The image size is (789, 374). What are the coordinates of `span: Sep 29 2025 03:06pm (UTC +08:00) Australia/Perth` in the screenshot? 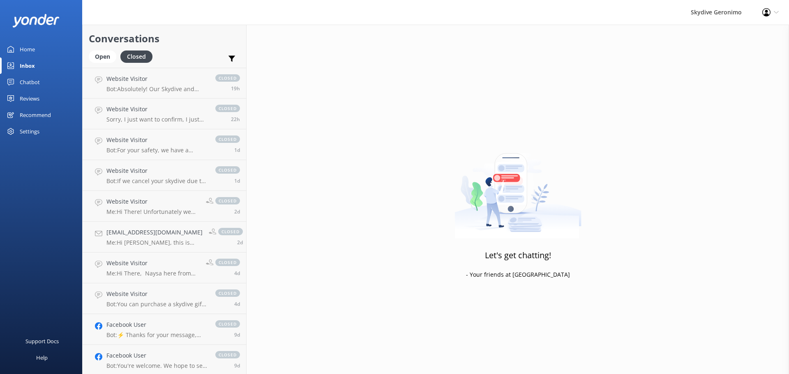 It's located at (237, 150).